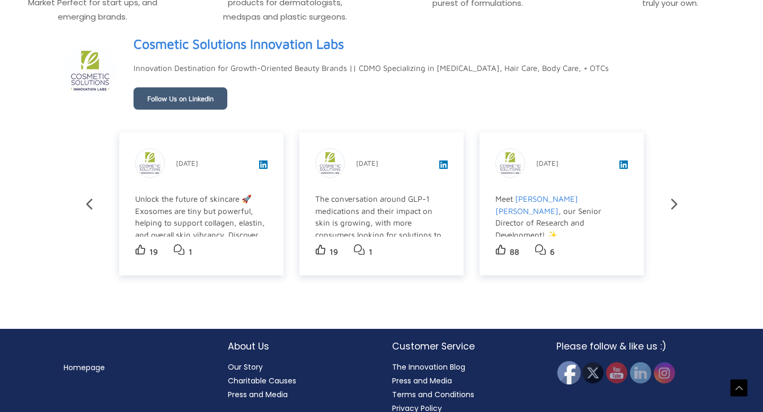 The image size is (763, 412). I want to click on div: Unlock the future of skincare 🚀 Exosomes are tiny but powerful, helping to support collagen, elas..., so click(200, 253).